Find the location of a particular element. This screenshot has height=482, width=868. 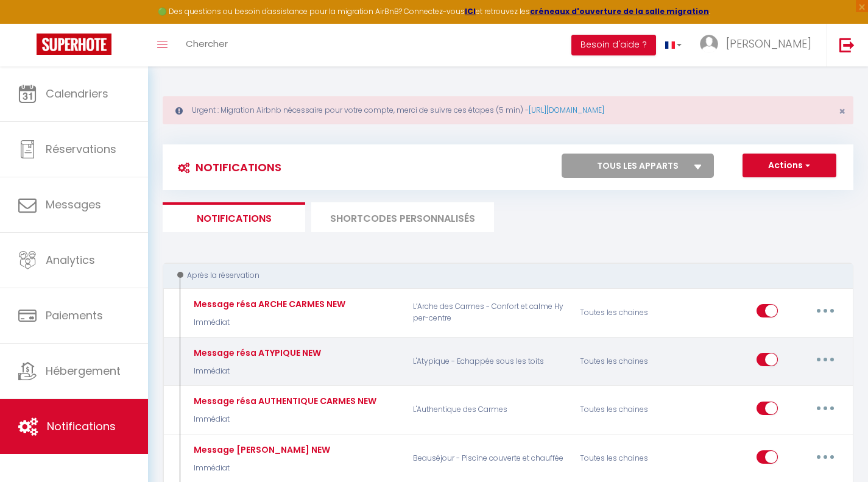

span: Messages is located at coordinates (73, 204).